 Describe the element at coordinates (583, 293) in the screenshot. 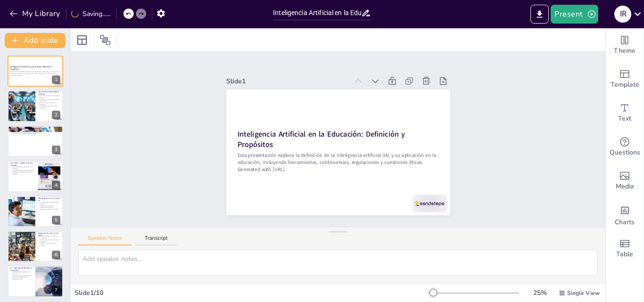

I see `span: Single View` at that location.